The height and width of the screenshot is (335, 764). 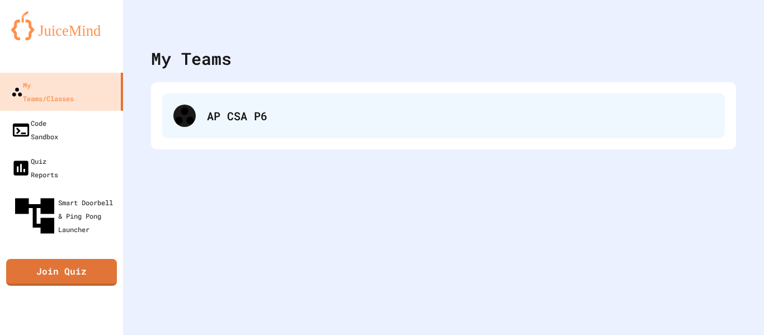 I want to click on div: Quiz Reports, so click(x=35, y=168).